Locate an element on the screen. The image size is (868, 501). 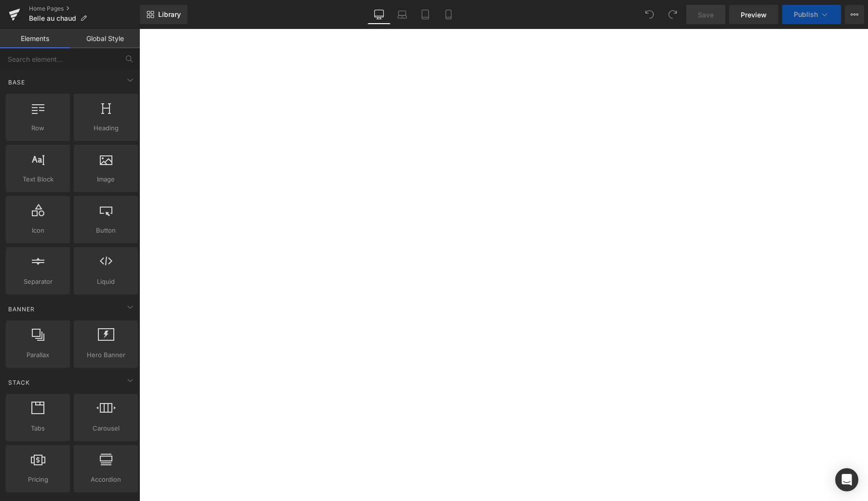
button: Publish is located at coordinates (812, 14).